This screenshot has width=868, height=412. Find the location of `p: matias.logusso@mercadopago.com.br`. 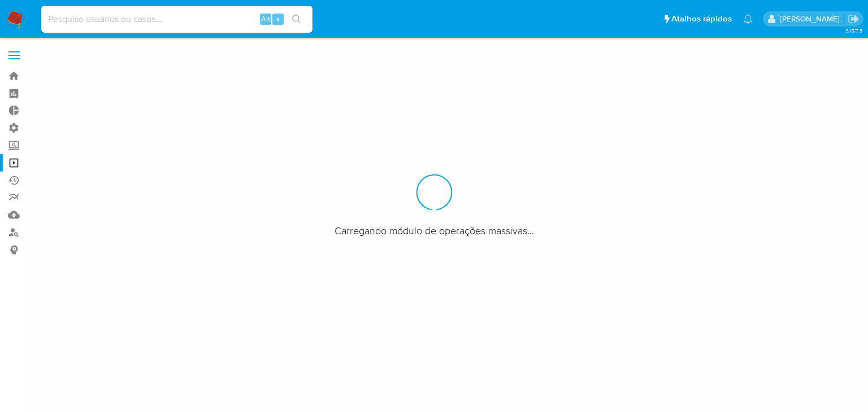

p: matias.logusso@mercadopago.com.br is located at coordinates (811, 19).